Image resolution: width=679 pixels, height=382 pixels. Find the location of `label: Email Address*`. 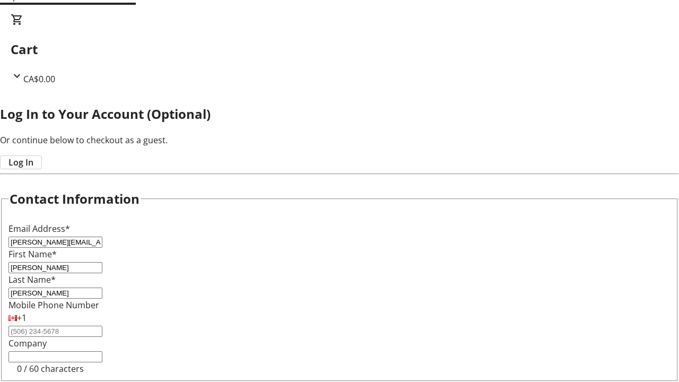

label: Email Address* is located at coordinates (39, 229).